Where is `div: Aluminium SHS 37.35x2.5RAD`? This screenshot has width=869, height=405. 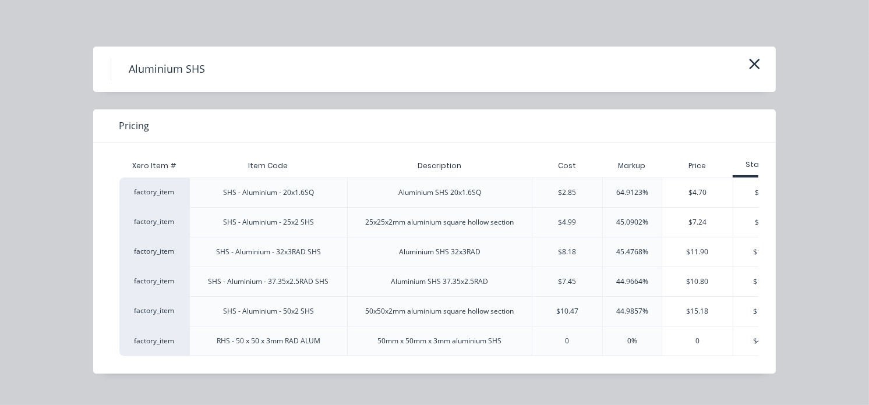 div: Aluminium SHS 37.35x2.5RAD is located at coordinates (439, 282).